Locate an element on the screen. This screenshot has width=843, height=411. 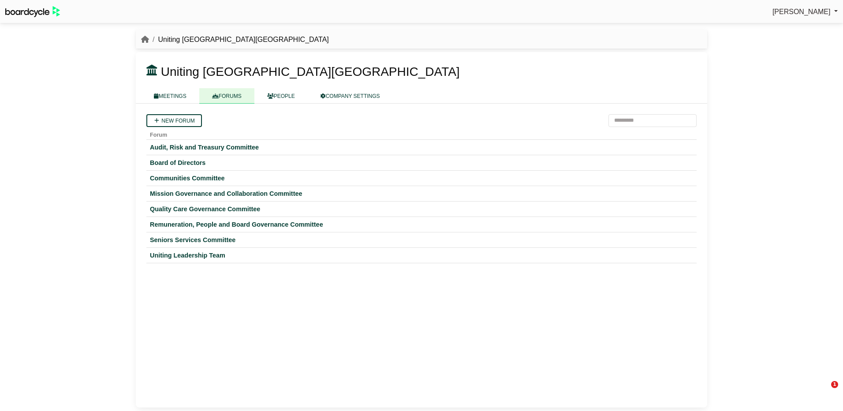
a: Audit, Risk and Treasury Committee is located at coordinates (422, 147).